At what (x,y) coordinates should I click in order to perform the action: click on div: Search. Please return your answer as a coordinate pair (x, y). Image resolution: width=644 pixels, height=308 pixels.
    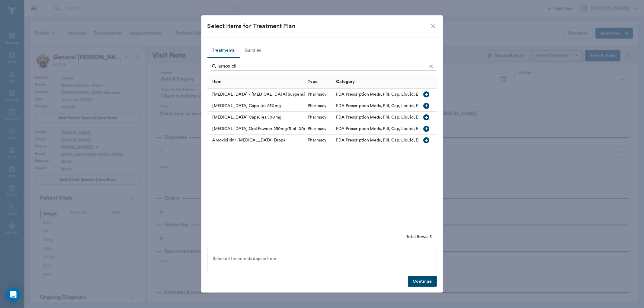
    Looking at the image, I should click on (324, 67).